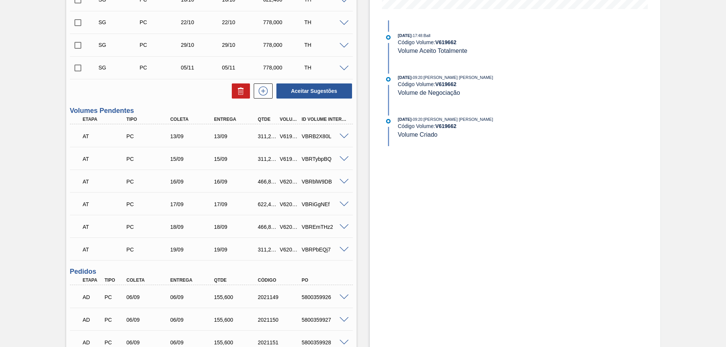  What do you see at coordinates (211, 111) in the screenshot?
I see `h3: Volumes Pendentes` at bounding box center [211, 111].